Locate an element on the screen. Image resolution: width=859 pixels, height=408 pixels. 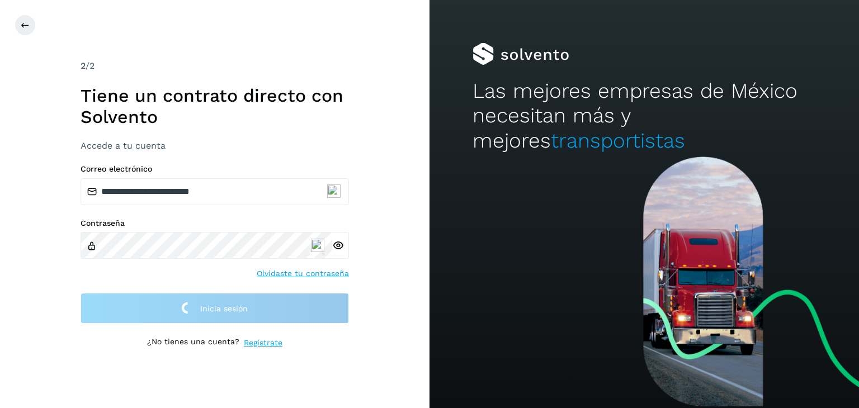
span: Inicia sesión is located at coordinates (224, 309).